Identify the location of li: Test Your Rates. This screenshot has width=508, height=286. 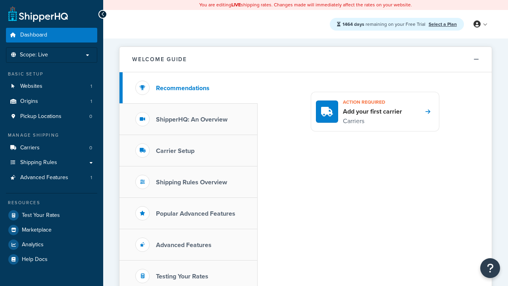
(52, 215).